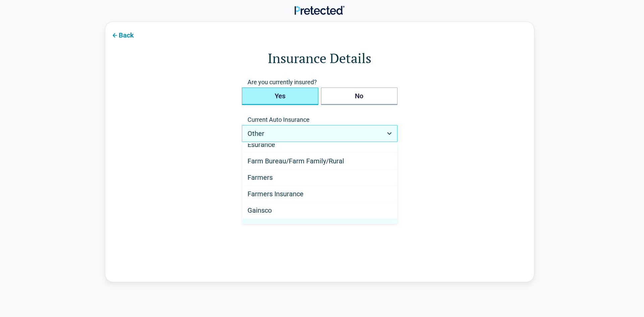 This screenshot has height=317, width=644. What do you see at coordinates (260, 177) in the screenshot?
I see `span: Farmers` at bounding box center [260, 177].